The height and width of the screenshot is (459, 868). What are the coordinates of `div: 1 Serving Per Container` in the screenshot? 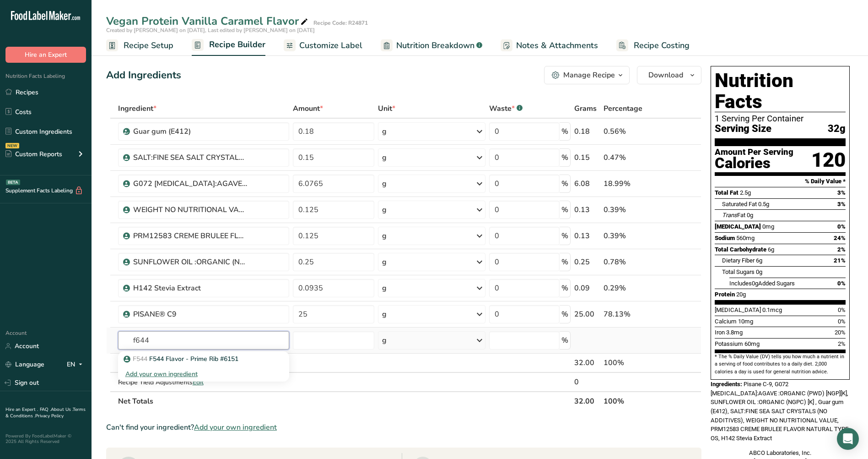 It's located at (780, 119).